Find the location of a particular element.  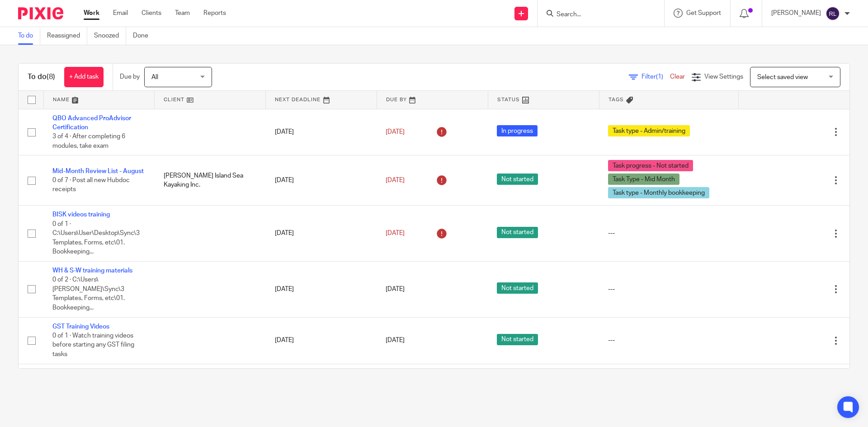

a: To do is located at coordinates (29, 35).